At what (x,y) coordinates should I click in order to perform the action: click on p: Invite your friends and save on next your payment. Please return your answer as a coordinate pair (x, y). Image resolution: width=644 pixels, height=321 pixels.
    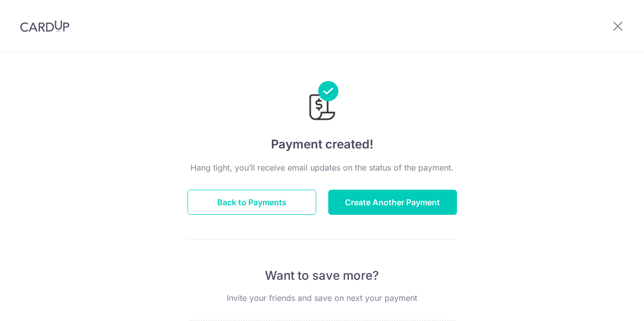
    Looking at the image, I should click on (322, 298).